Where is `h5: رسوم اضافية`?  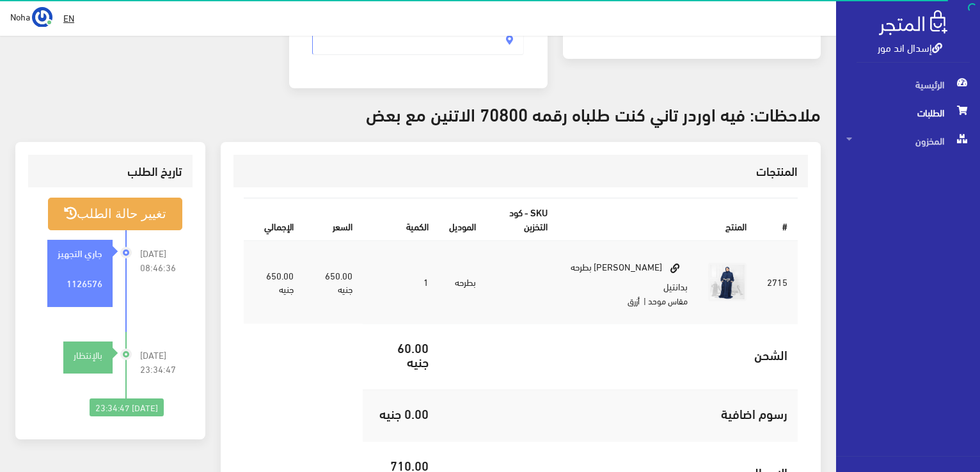 h5: رسوم اضافية is located at coordinates (618, 414).